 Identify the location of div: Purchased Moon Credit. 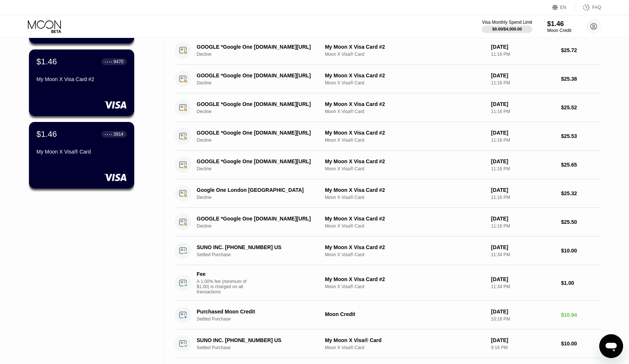
(257, 311).